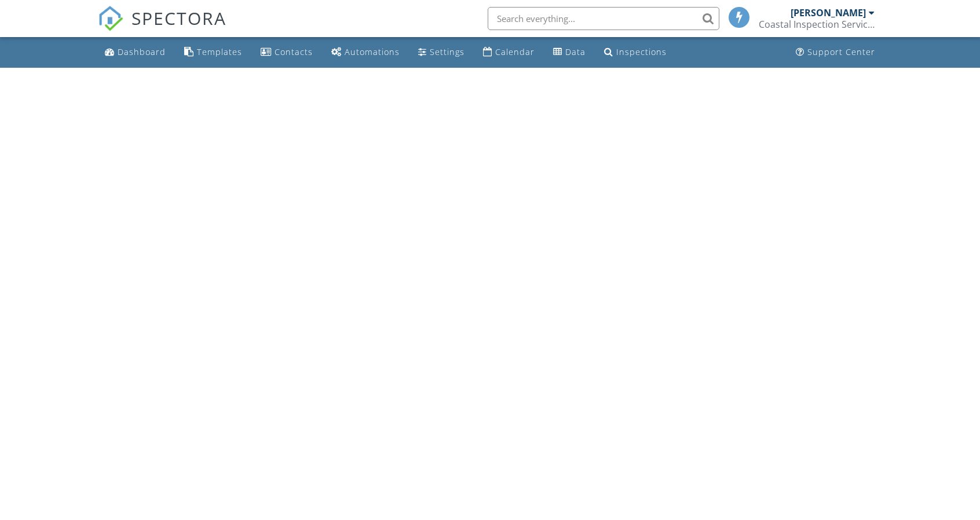  I want to click on div: Data, so click(575, 51).